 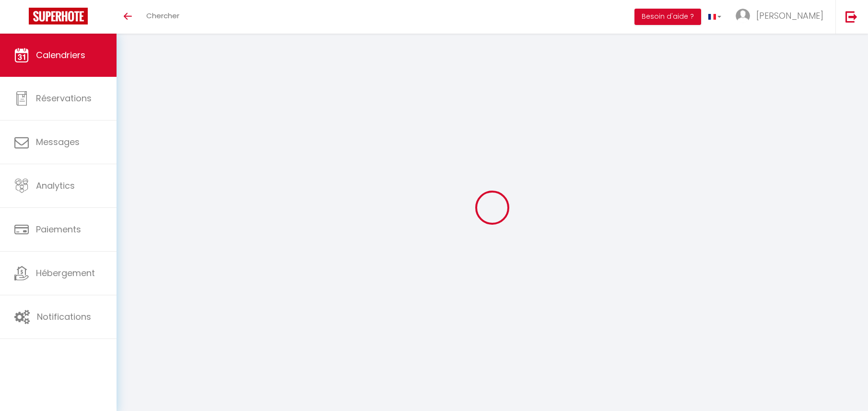 What do you see at coordinates (58, 16) in the screenshot?
I see `img: Super Booking` at bounding box center [58, 16].